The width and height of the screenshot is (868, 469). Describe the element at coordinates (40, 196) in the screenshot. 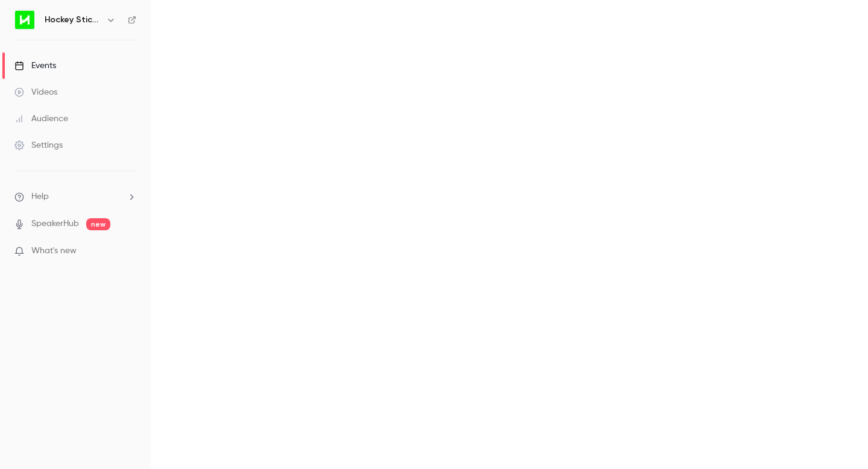

I see `span: Help` at that location.